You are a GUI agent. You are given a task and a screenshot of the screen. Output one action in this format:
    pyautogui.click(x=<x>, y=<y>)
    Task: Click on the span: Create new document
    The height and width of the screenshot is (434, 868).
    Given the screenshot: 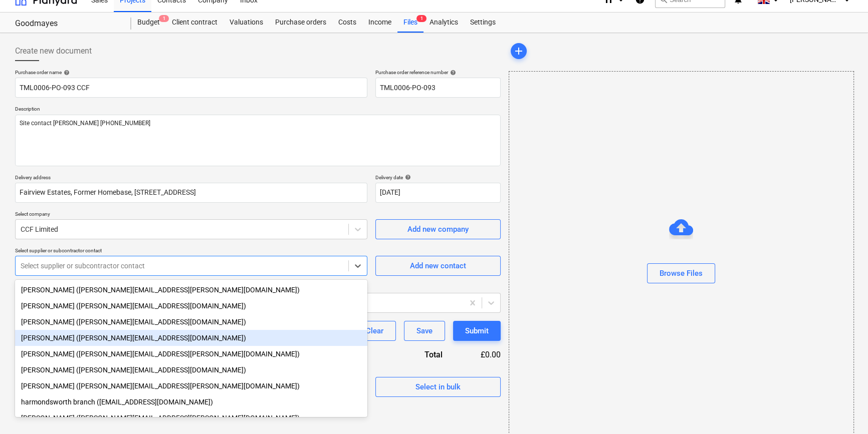 What is the action you would take?
    pyautogui.click(x=53, y=51)
    